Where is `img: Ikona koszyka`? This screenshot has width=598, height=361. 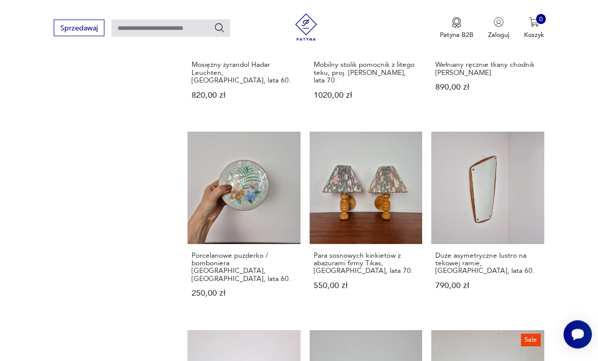 img: Ikona koszyka is located at coordinates (534, 22).